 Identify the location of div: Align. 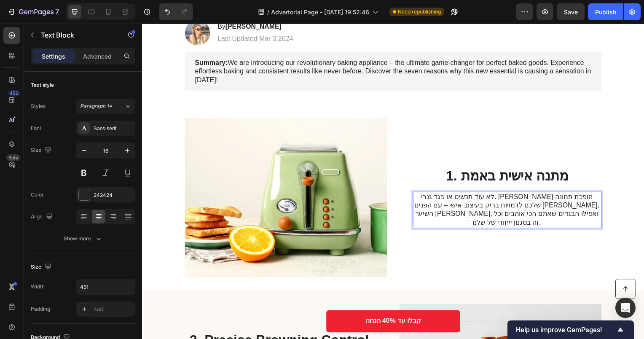
(43, 217).